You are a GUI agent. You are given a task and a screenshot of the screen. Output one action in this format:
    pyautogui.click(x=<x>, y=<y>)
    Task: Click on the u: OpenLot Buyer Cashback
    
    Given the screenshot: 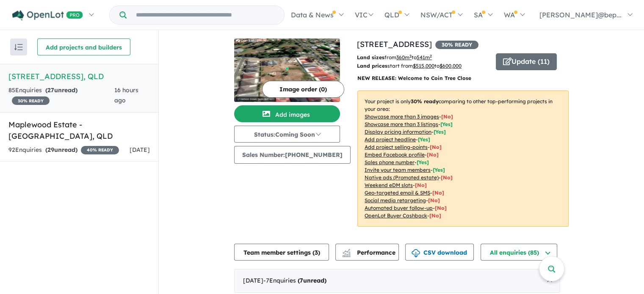 What is the action you would take?
    pyautogui.click(x=396, y=215)
    